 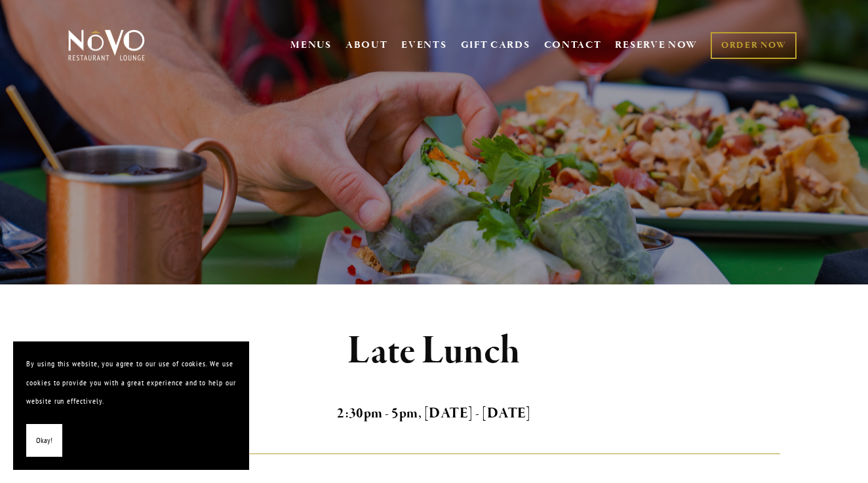 What do you see at coordinates (311, 45) in the screenshot?
I see `a: MENUS` at bounding box center [311, 45].